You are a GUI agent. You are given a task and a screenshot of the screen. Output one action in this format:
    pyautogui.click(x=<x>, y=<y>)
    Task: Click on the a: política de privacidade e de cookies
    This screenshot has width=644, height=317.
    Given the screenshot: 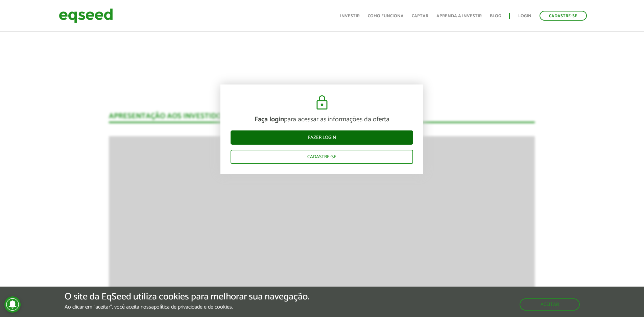 What is the action you would take?
    pyautogui.click(x=193, y=307)
    